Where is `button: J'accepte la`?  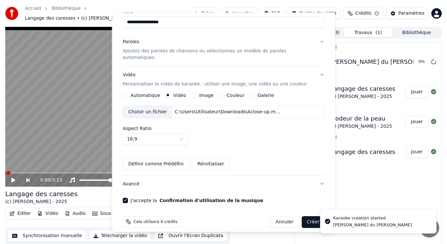 button: J'accepte la is located at coordinates (211, 200).